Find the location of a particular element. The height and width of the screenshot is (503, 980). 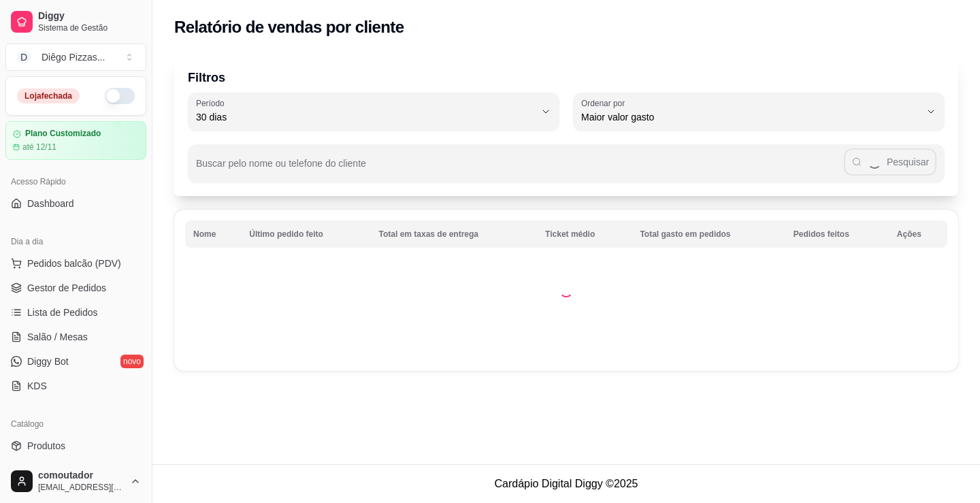

div: Catálogo is located at coordinates (76, 424).